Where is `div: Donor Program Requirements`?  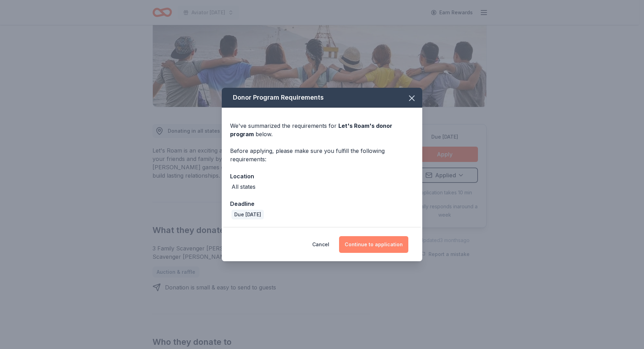
div: Donor Program Requirements is located at coordinates (322, 97).